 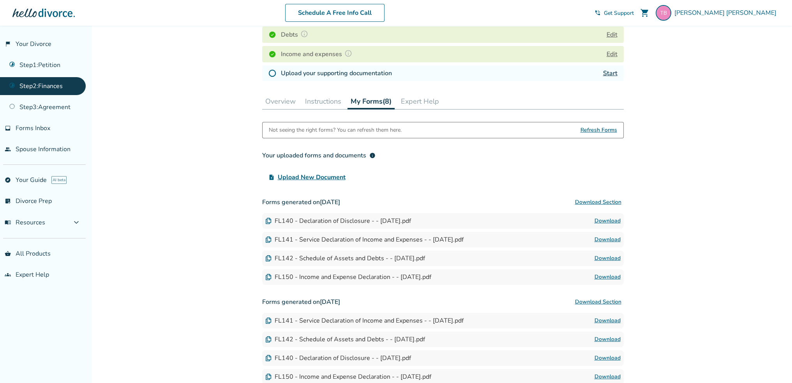 I want to click on img: tambill73@gmail.com, so click(x=663, y=13).